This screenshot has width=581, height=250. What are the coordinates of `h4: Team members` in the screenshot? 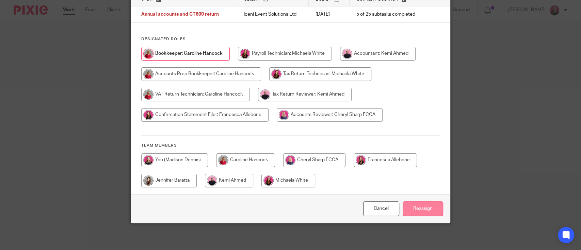 It's located at (290, 146).